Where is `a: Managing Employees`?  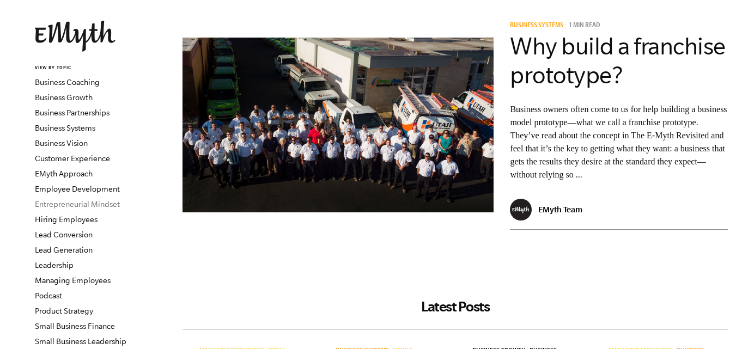
a: Managing Employees is located at coordinates (72, 280).